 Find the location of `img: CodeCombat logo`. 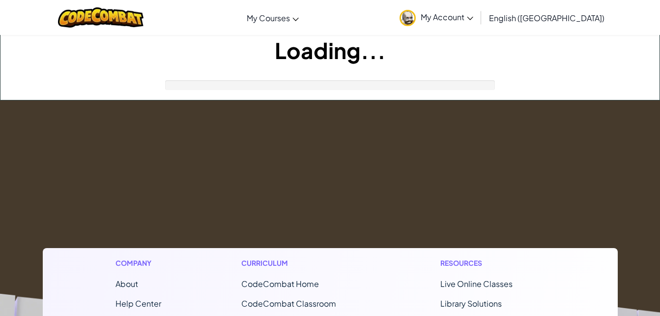

img: CodeCombat logo is located at coordinates (101, 17).